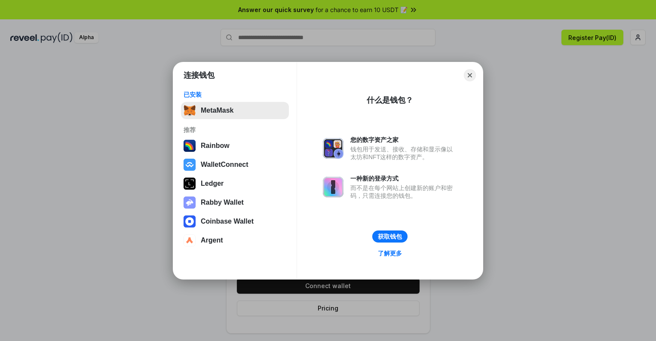 This screenshot has width=656, height=341. I want to click on button: Coinbase Wallet, so click(235, 221).